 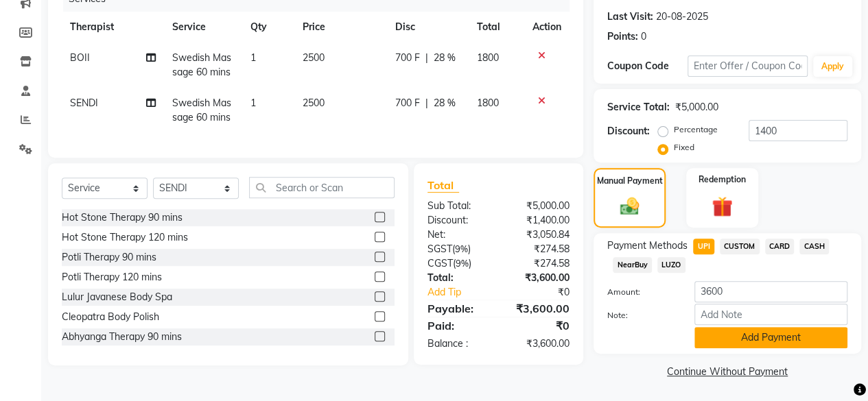 What do you see at coordinates (771, 291) in the screenshot?
I see `input: Amount` at bounding box center [771, 291].